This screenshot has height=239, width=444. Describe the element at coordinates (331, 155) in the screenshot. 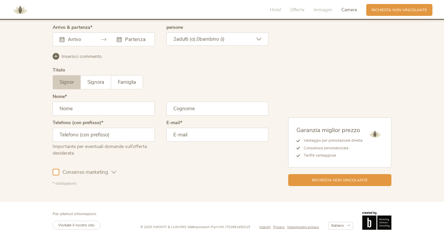

I see `li: Tariffe vantaggiose` at that location.